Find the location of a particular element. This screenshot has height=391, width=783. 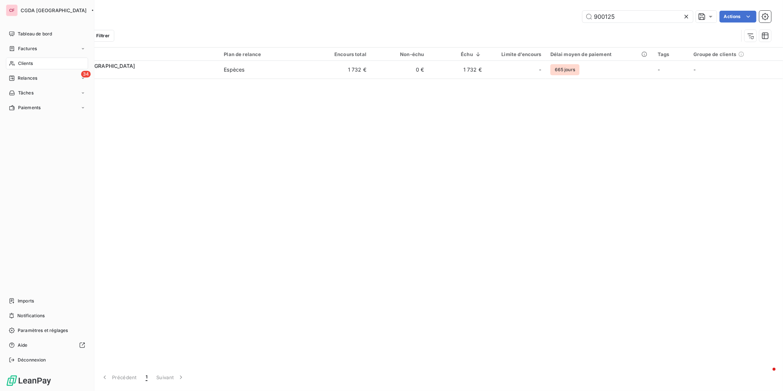

span: Paramètres et réglages is located at coordinates (43, 330).